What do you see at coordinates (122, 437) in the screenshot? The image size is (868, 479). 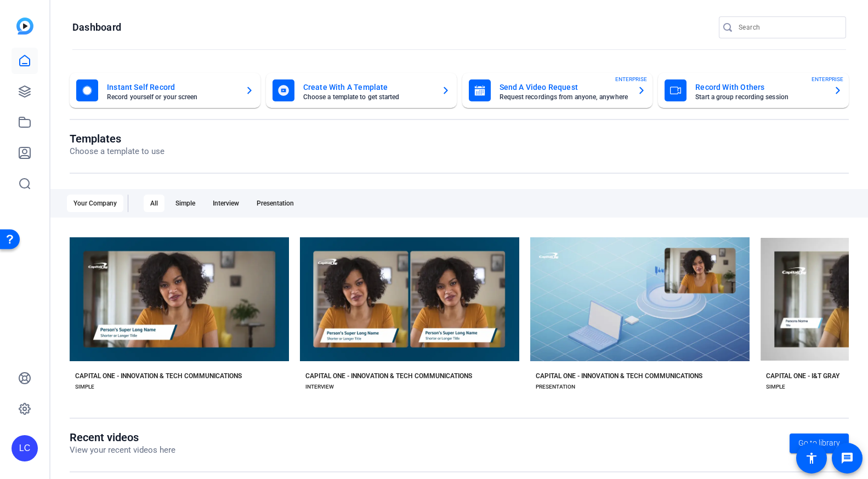 I see `h1: Recent videos` at bounding box center [122, 437].